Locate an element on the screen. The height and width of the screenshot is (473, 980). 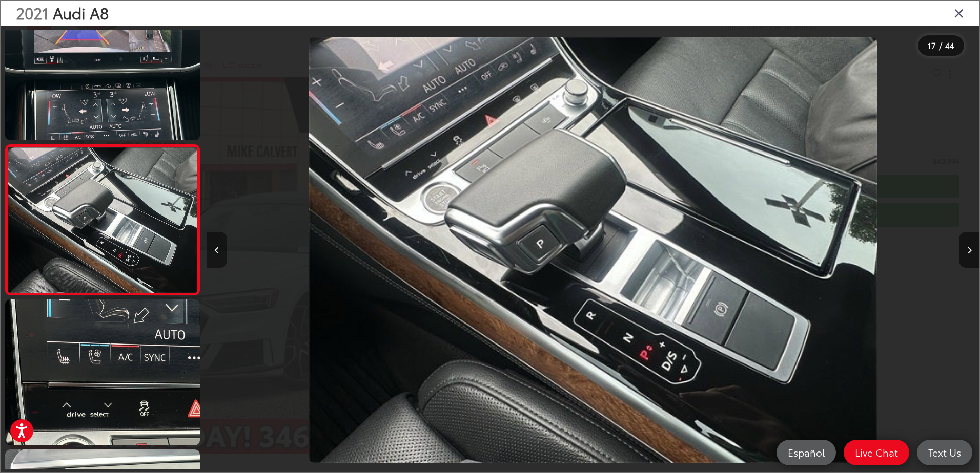
a: Español is located at coordinates (806, 453).